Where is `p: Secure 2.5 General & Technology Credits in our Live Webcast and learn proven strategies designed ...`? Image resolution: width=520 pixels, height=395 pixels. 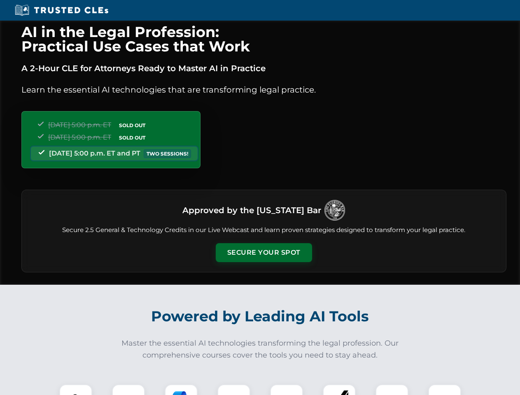 p: Secure 2.5 General & Technology Credits in our Live Webcast and learn proven strategies designed ... is located at coordinates (264, 230).